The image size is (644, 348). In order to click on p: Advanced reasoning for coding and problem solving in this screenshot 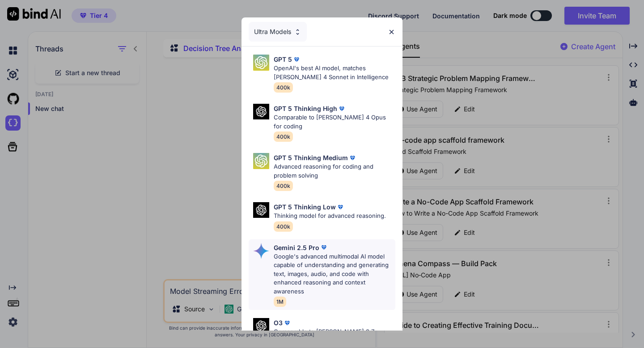, I will do `click(335, 171)`.